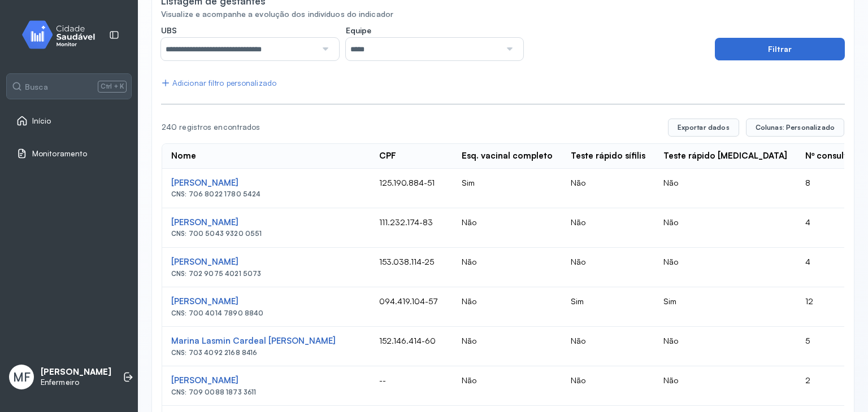 The height and width of the screenshot is (412, 868). Describe the element at coordinates (795, 128) in the screenshot. I see `button: Colunas: Personalizado` at that location.